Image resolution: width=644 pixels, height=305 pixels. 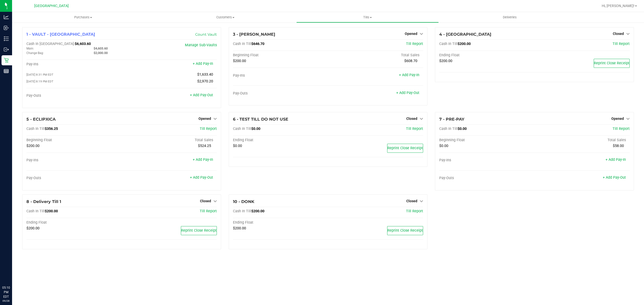 I want to click on span: $524.25, so click(x=204, y=146).